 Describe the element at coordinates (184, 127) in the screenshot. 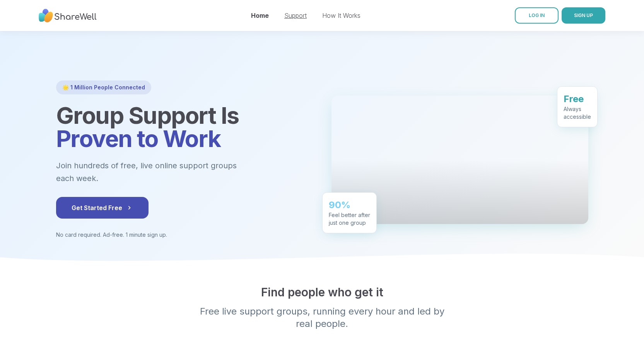

I see `h1: Group Support Is` at that location.